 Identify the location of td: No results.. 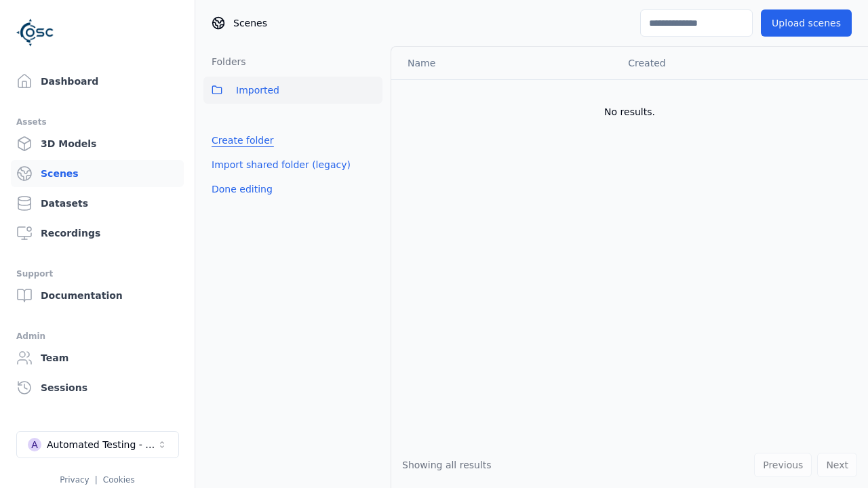
(630, 112).